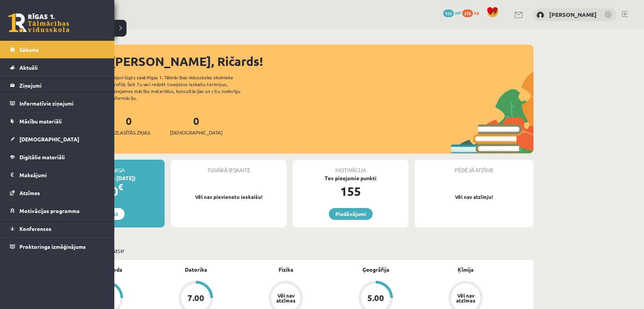 The image size is (644, 309). What do you see at coordinates (196, 298) in the screenshot?
I see `div: 7.00` at bounding box center [196, 298].